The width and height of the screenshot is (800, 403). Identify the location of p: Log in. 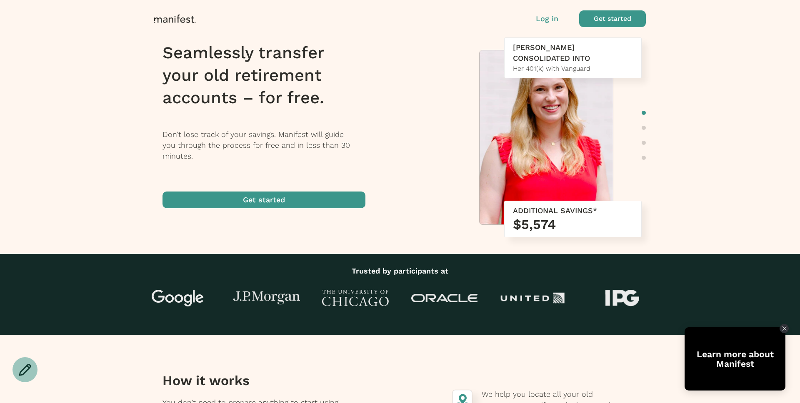
(547, 19).